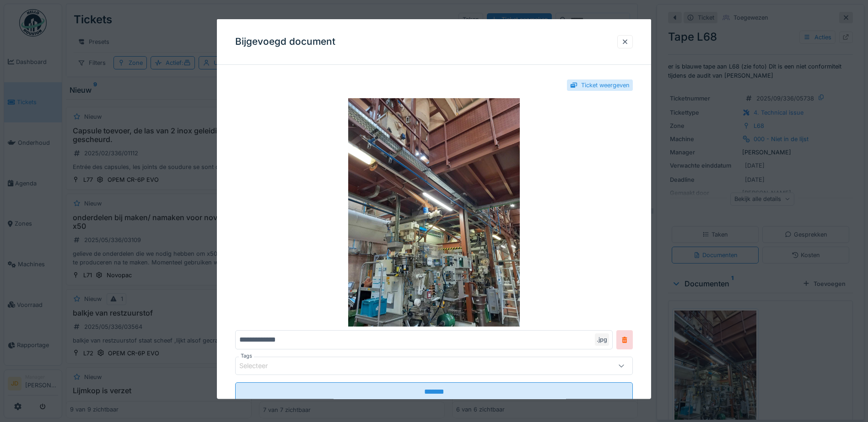 This screenshot has height=422, width=868. What do you see at coordinates (605, 85) in the screenshot?
I see `div: Ticket weergeven` at bounding box center [605, 85].